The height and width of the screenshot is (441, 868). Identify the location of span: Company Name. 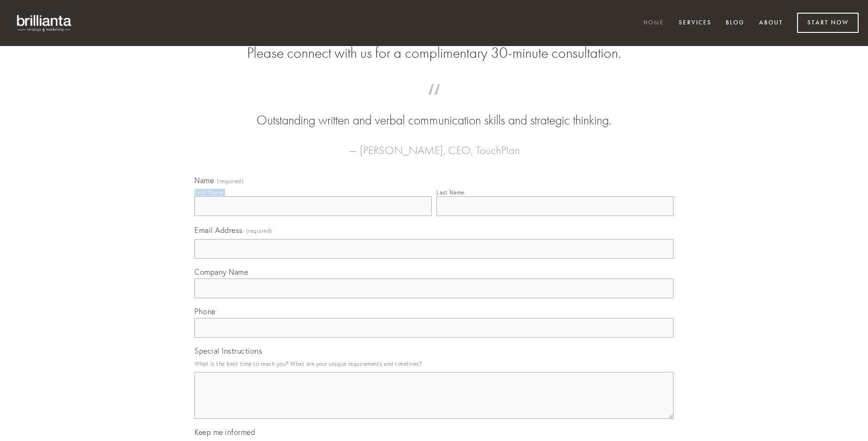
(221, 272).